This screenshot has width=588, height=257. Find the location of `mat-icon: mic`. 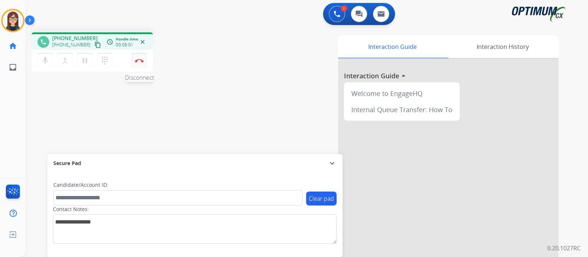

mat-icon: mic is located at coordinates (45, 61).